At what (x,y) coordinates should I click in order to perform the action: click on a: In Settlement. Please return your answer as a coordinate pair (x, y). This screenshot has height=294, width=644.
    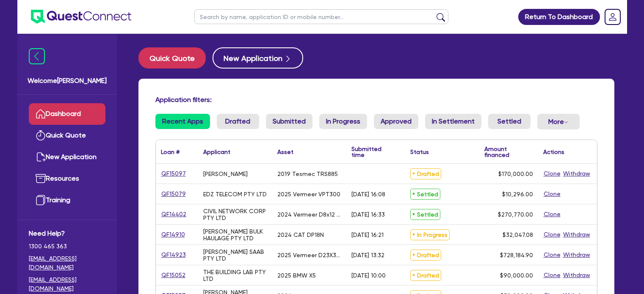
    Looking at the image, I should click on (453, 122).